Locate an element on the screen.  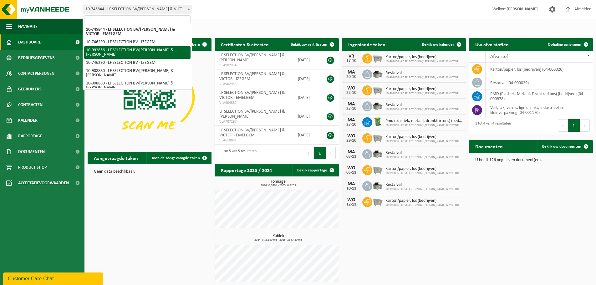
span: Bekijk uw kalender is located at coordinates (438, 44).